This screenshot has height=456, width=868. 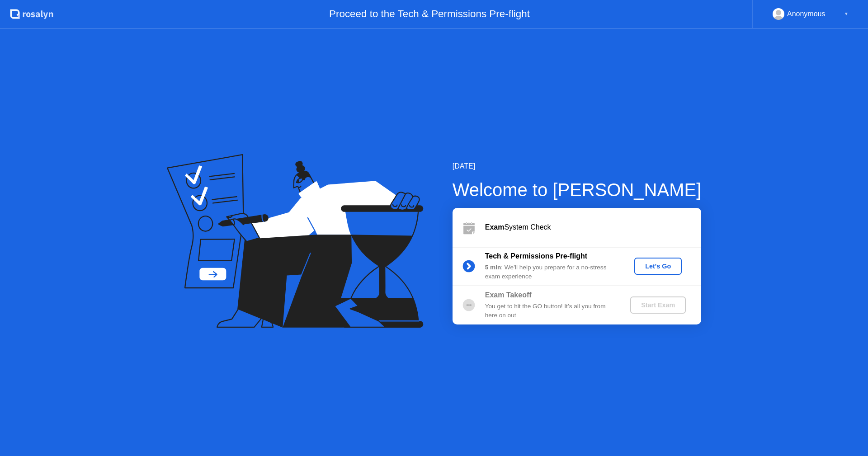 I want to click on b: Exam, so click(x=495, y=227).